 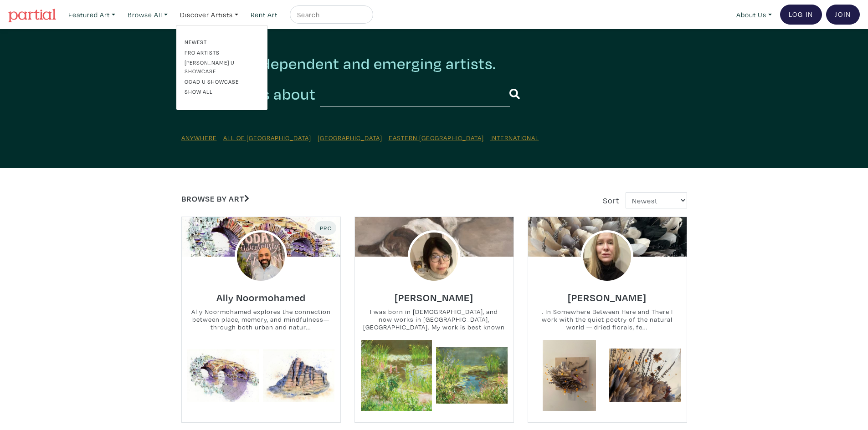 I want to click on h6: Ally Noormohamed, so click(x=261, y=297).